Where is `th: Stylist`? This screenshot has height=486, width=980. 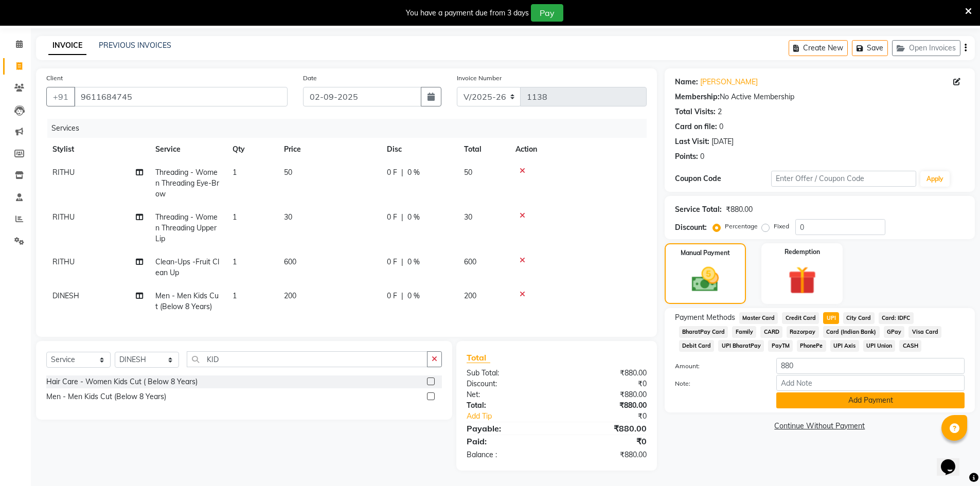
th: Stylist is located at coordinates (98, 149).